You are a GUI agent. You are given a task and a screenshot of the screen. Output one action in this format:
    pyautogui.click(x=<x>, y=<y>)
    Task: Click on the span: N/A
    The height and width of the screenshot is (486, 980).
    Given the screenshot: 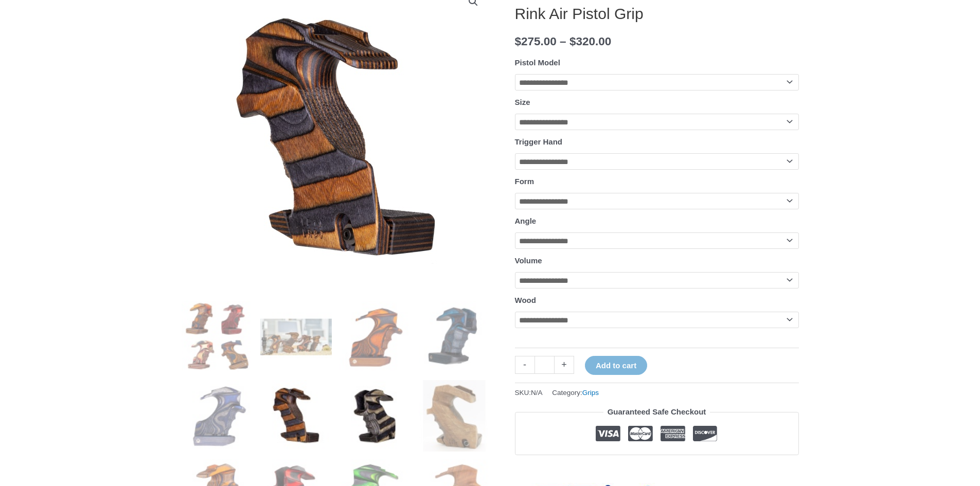 What is the action you would take?
    pyautogui.click(x=537, y=393)
    